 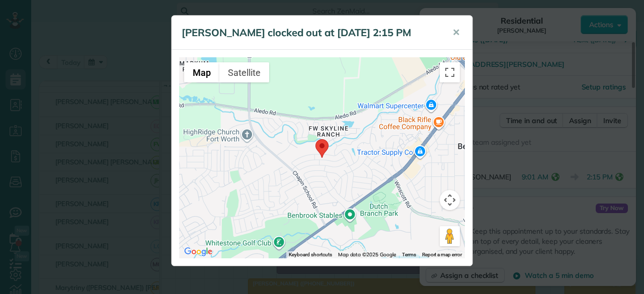 What do you see at coordinates (198, 252) in the screenshot?
I see `a: Open this area in Google Maps (opens a new window)` at bounding box center [198, 252].